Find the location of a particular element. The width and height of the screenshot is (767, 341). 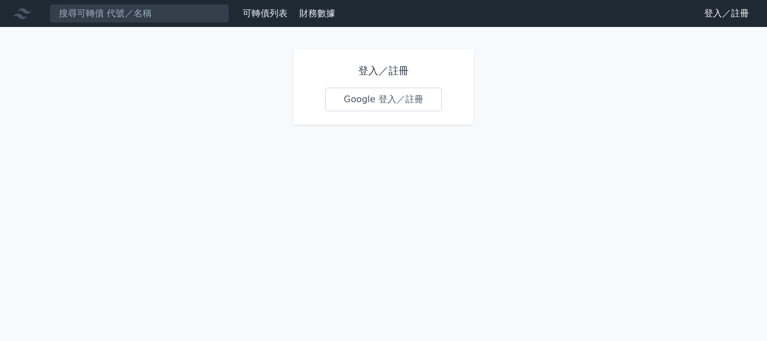

h1: 登入／註冊 is located at coordinates (383, 71).